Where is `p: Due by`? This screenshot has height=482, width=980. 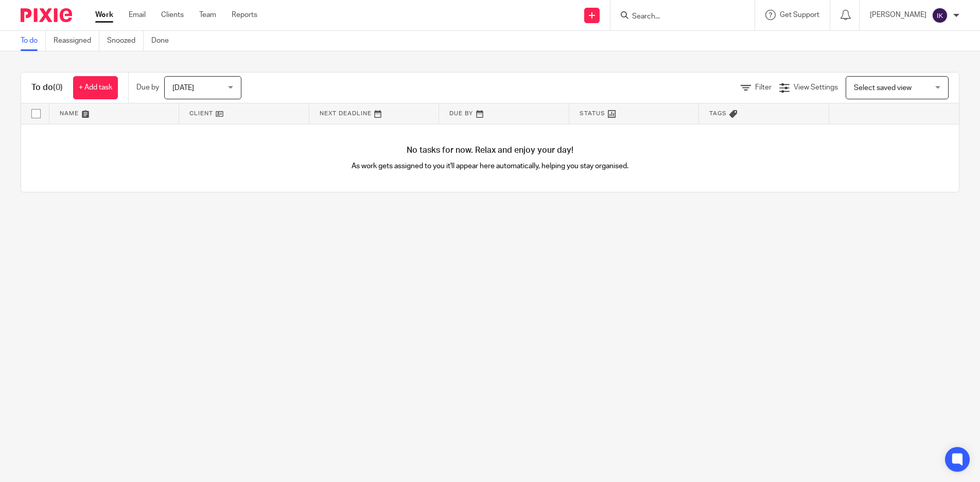 p: Due by is located at coordinates (148, 87).